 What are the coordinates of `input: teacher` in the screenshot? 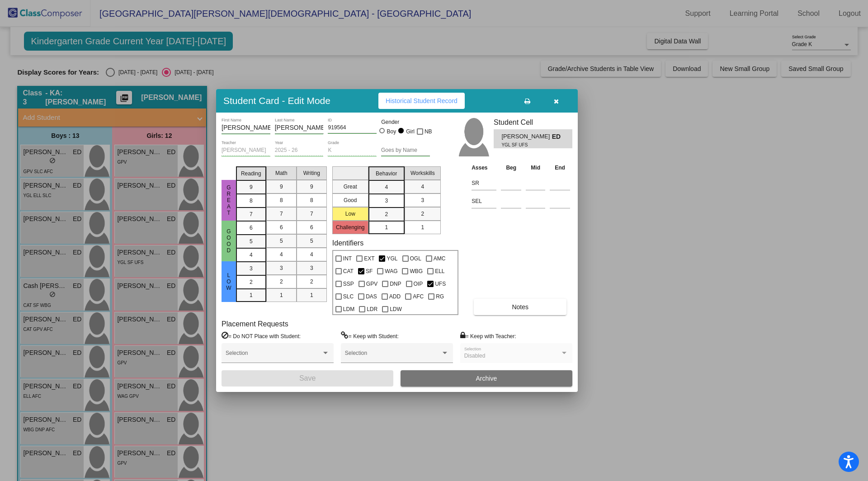 It's located at (246, 151).